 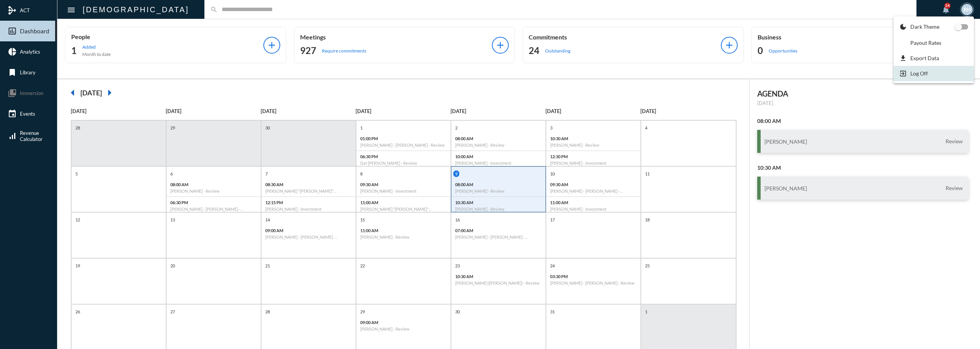 I want to click on p: Log Off, so click(x=919, y=73).